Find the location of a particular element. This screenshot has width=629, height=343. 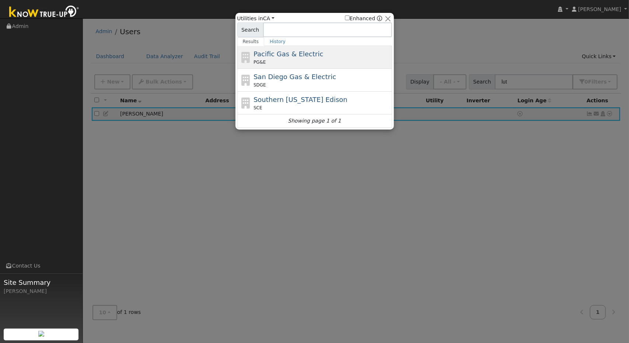

span: Site Summary is located at coordinates (41, 283).